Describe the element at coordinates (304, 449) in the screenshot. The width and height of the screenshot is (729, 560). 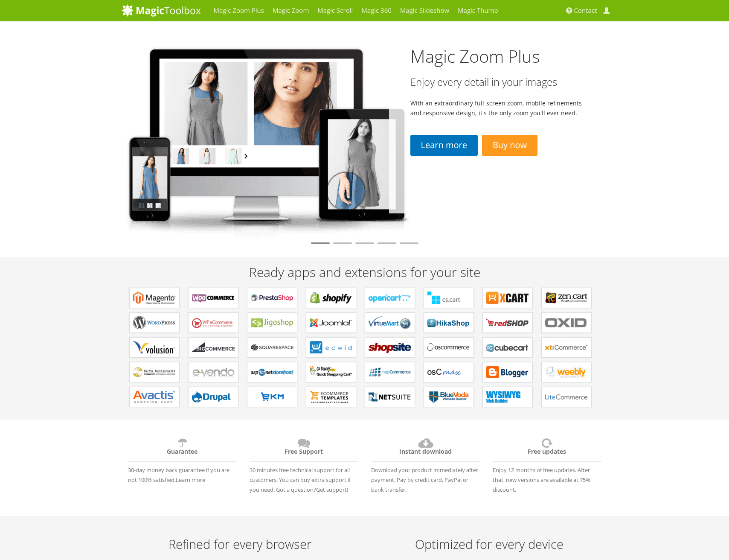
I see `h6: Free Support` at that location.